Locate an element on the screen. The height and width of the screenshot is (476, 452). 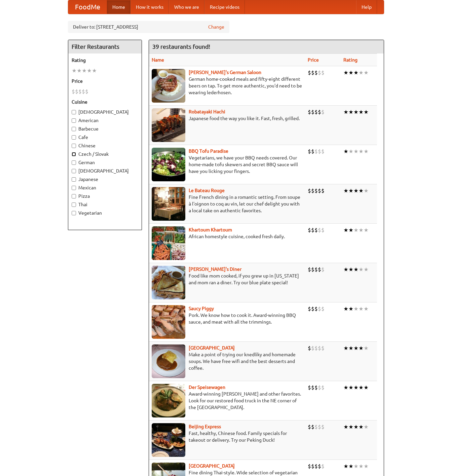
a: Name is located at coordinates (158, 60).